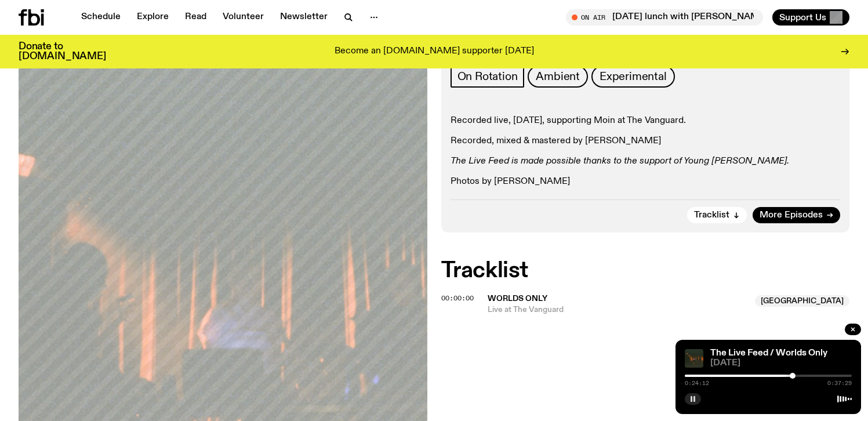 Image resolution: width=868 pixels, height=421 pixels. I want to click on button: Support Us, so click(811, 17).